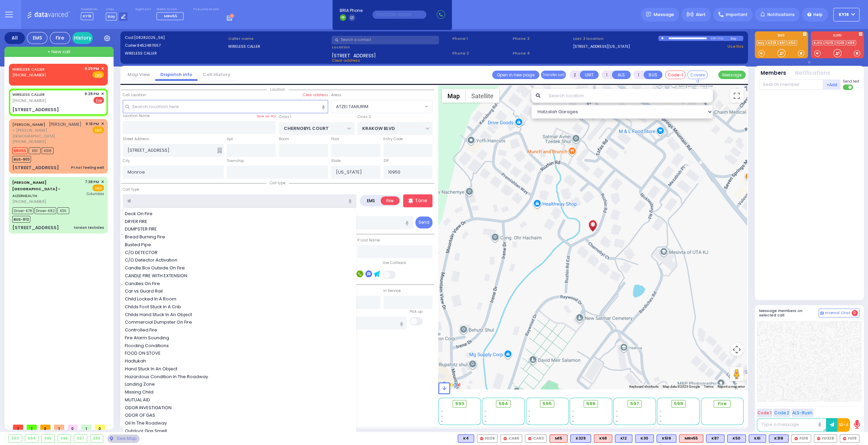 Image resolution: width=868 pixels, height=445 pixels. What do you see at coordinates (138, 400) in the screenshot?
I see `span: MUTUAL AID` at bounding box center [138, 400].